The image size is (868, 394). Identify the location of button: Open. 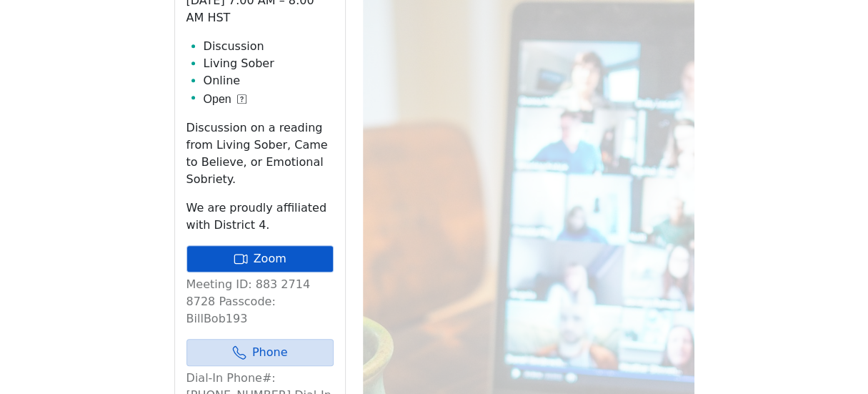
(225, 100).